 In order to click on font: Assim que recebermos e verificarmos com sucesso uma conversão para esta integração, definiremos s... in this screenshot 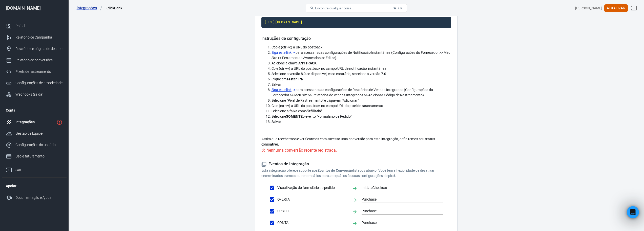, I will do `click(349, 141)`.